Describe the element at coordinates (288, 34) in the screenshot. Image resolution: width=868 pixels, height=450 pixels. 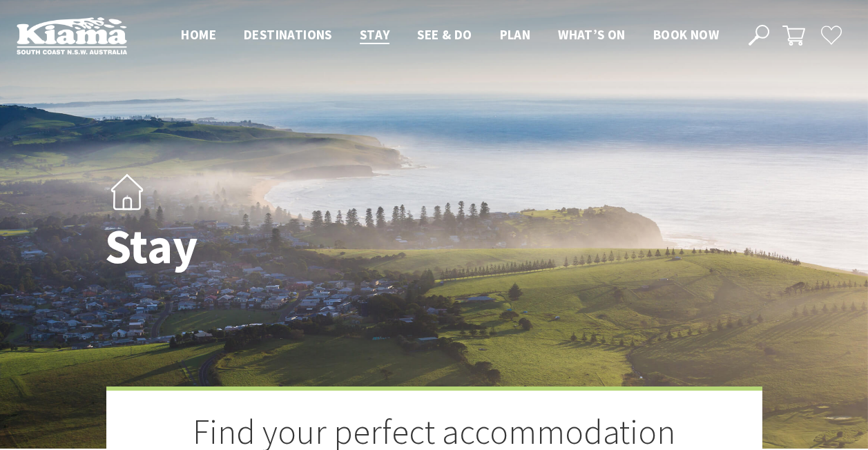
I see `span: Destinations` at that location.